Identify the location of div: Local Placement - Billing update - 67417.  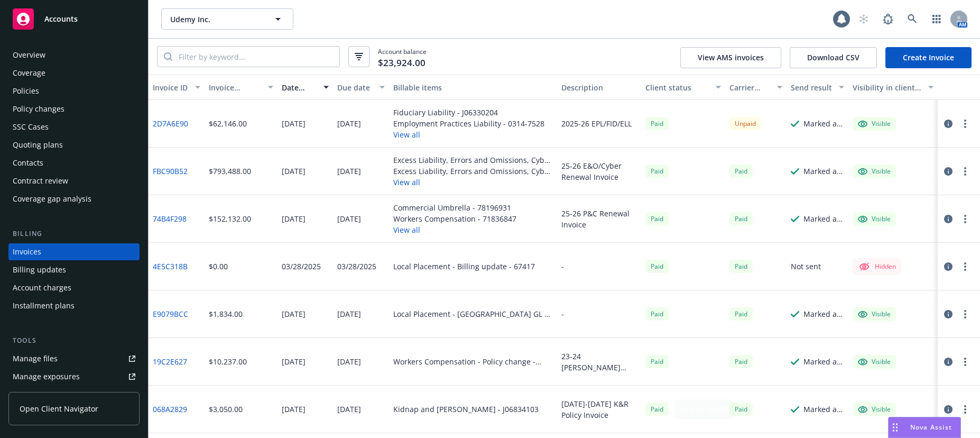
(465, 266).